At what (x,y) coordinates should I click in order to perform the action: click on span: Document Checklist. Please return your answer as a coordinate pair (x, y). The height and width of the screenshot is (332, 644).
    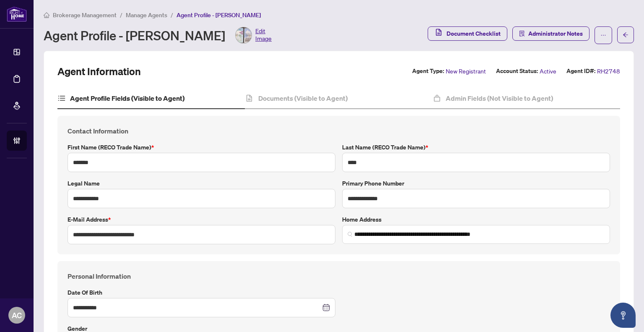
    Looking at the image, I should click on (473, 33).